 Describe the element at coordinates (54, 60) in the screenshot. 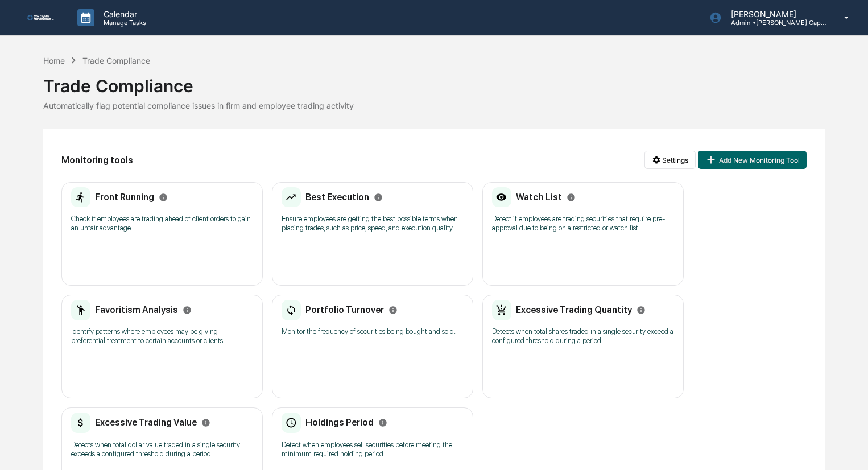

I see `div: Home` at that location.